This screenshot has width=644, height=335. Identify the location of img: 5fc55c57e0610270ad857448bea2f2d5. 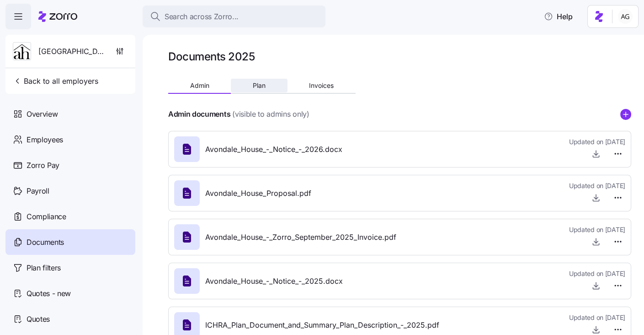
(625, 17).